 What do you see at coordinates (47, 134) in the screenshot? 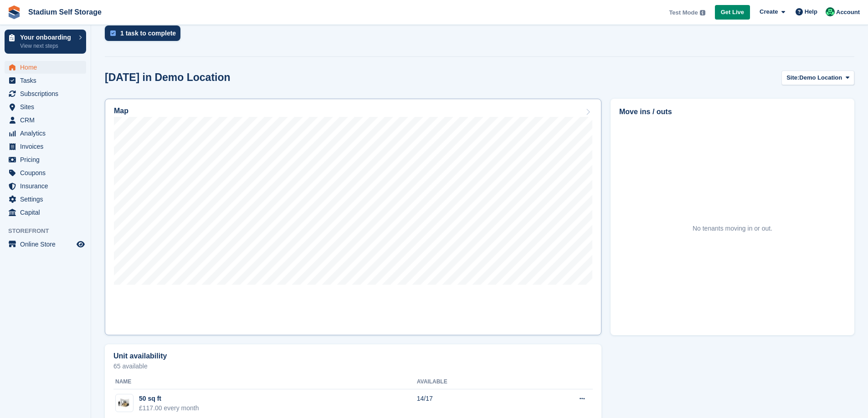
I see `span: Analytics` at bounding box center [47, 134].